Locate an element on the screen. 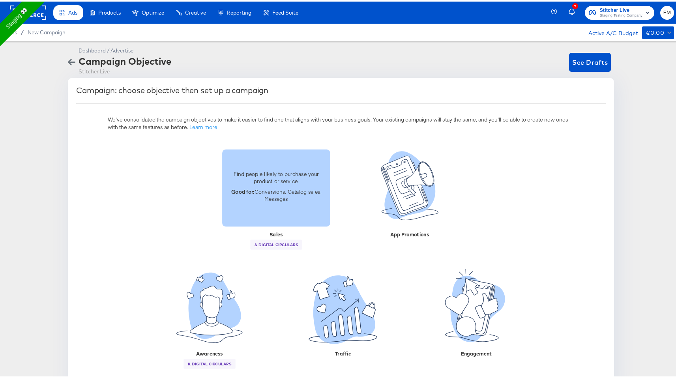 The image size is (676, 378). div: €0.00 is located at coordinates (655, 31).